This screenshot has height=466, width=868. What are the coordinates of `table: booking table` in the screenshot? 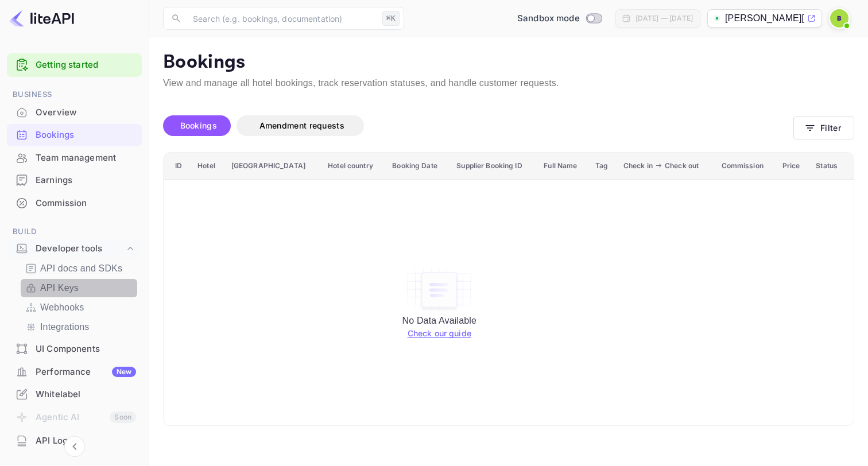 It's located at (509, 289).